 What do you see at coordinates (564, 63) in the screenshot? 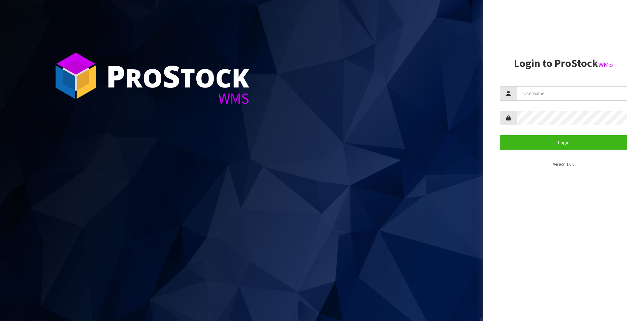
I see `h2: Login to ProStock` at bounding box center [564, 63].